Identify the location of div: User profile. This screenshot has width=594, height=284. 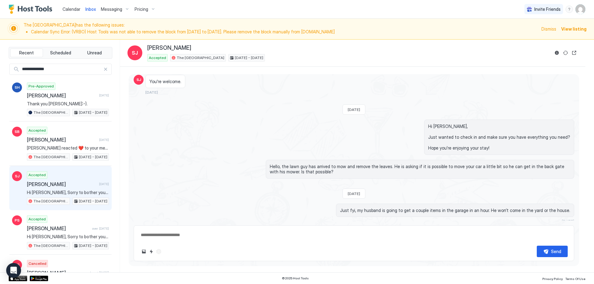
(580, 9).